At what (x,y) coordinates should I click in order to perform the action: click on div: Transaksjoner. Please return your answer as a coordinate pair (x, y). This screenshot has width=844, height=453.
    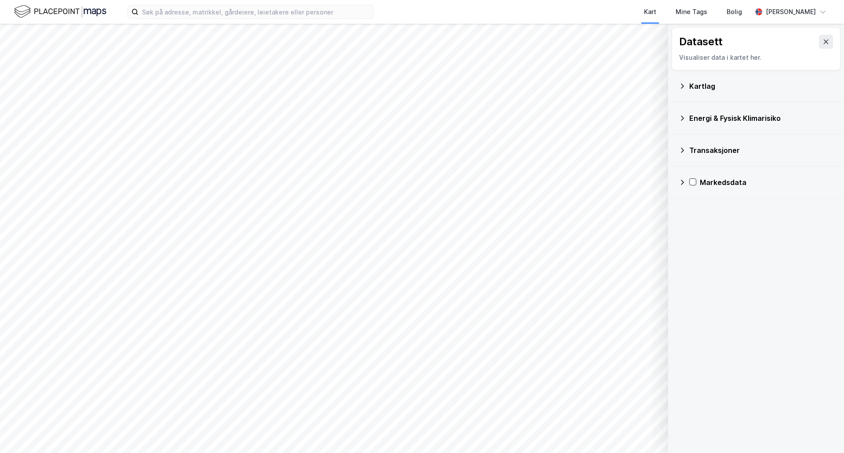
    Looking at the image, I should click on (761, 150).